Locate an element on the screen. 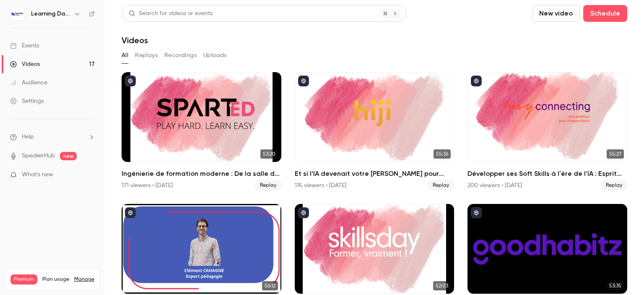  a: 53:20Ingénierie de formation moderne : De la salle de classe au flux de travail, concevoir pour l... is located at coordinates (201, 132).